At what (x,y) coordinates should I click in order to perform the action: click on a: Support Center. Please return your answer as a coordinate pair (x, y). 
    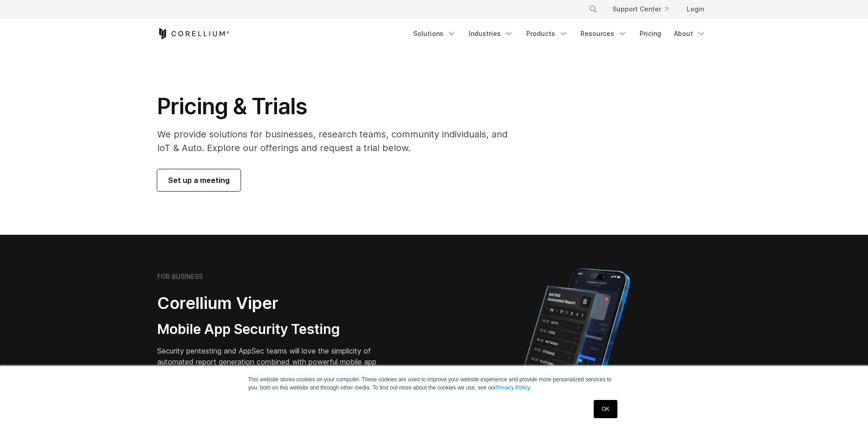
    Looking at the image, I should click on (640, 9).